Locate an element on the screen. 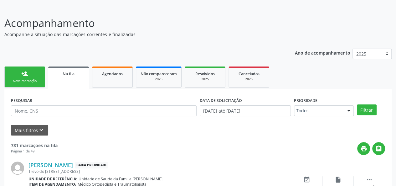 This screenshot has height=186, width=396. i: insert_drive_file is located at coordinates (338, 179).